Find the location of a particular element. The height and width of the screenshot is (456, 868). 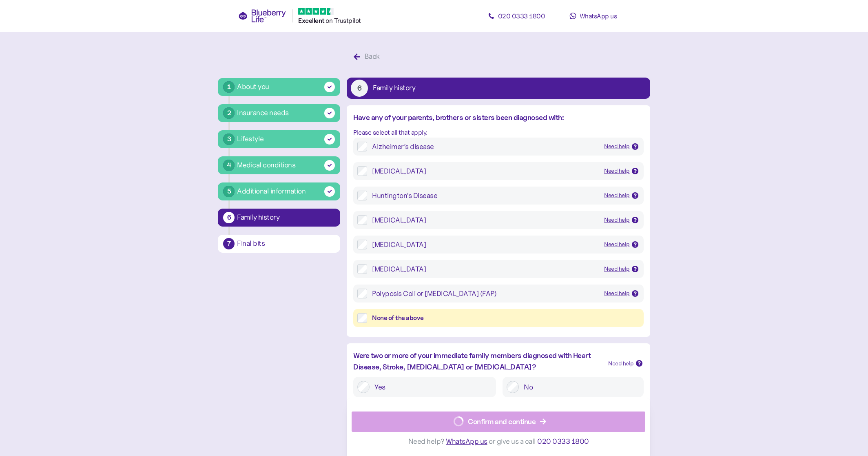

button: 4Medical conditions is located at coordinates (279, 165).